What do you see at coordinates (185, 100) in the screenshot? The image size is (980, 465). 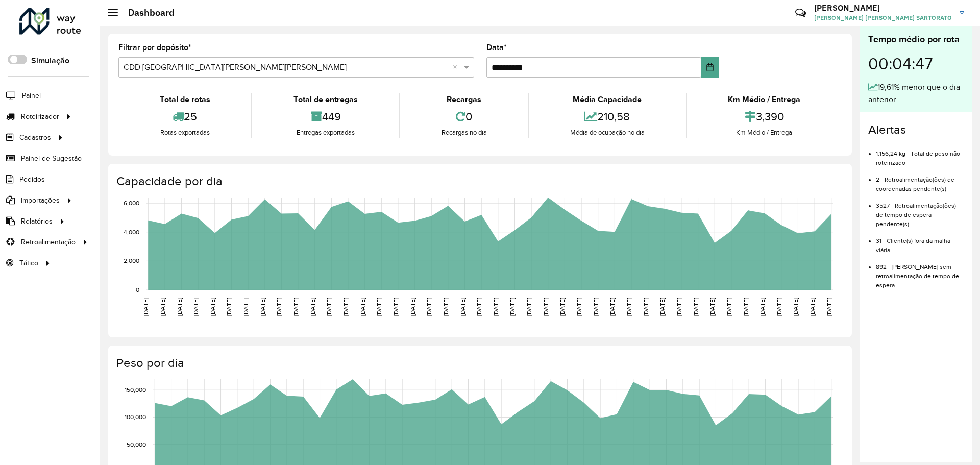 I see `div: Total de rotas` at bounding box center [185, 100].